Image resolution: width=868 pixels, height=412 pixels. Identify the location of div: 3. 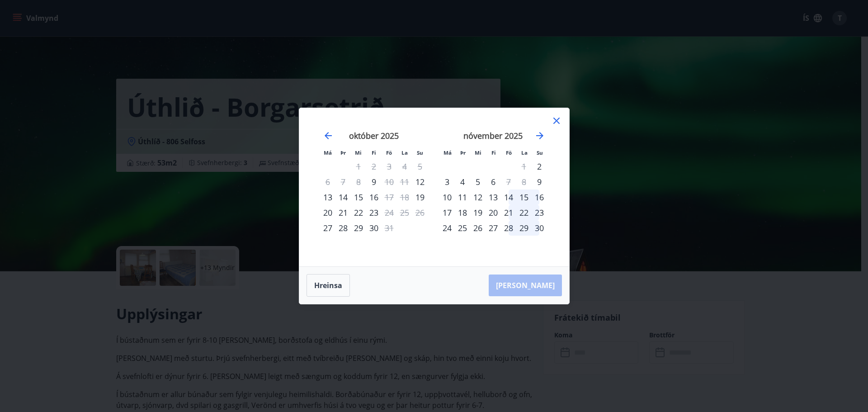
(447, 182).